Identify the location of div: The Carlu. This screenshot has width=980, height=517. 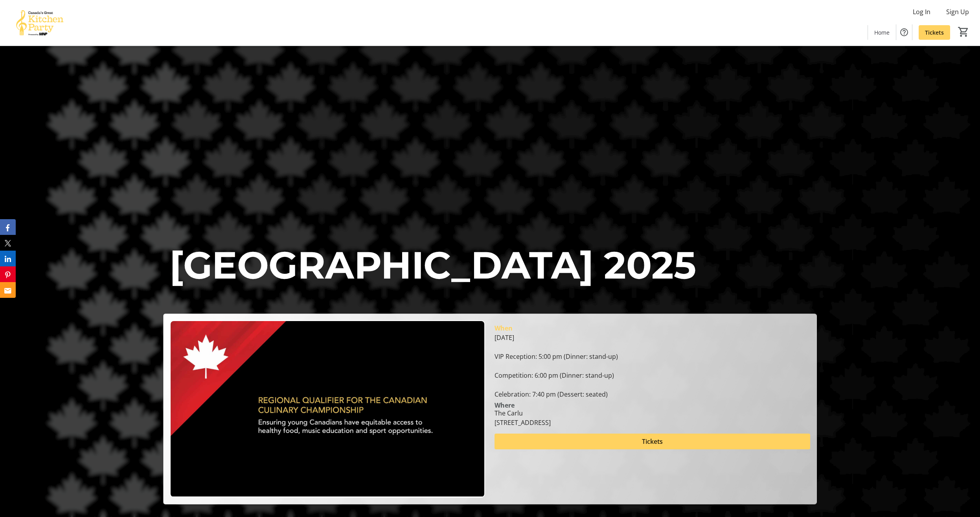
(522, 413).